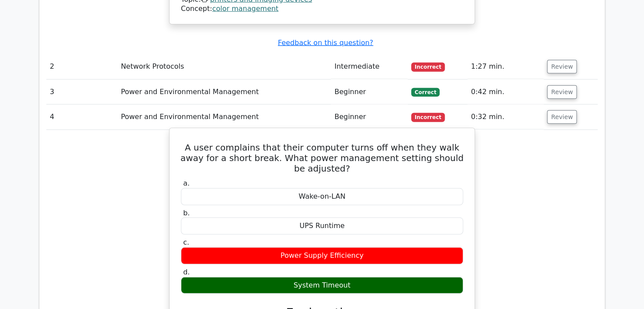  Describe the element at coordinates (322, 285) in the screenshot. I see `div: System Timeout` at that location.